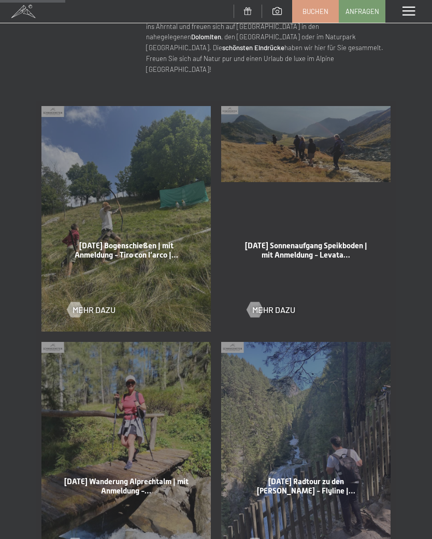  What do you see at coordinates (206, 37) in the screenshot?
I see `strong: Dolomiten` at bounding box center [206, 37].